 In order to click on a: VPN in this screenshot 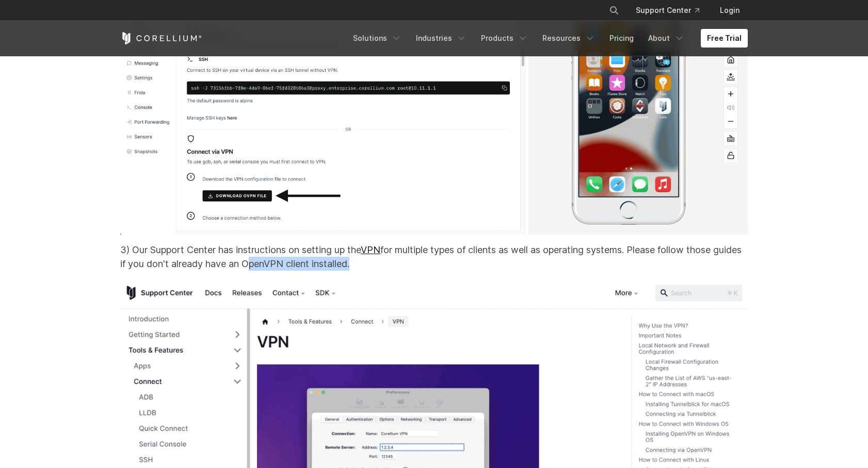, I will do `click(371, 249)`.